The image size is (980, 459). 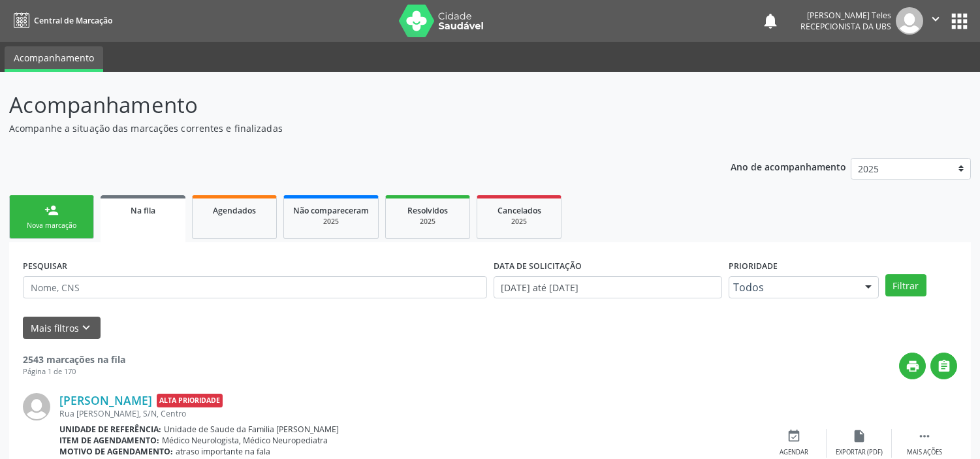 What do you see at coordinates (45, 266) in the screenshot?
I see `label: PESQUISAR` at bounding box center [45, 266].